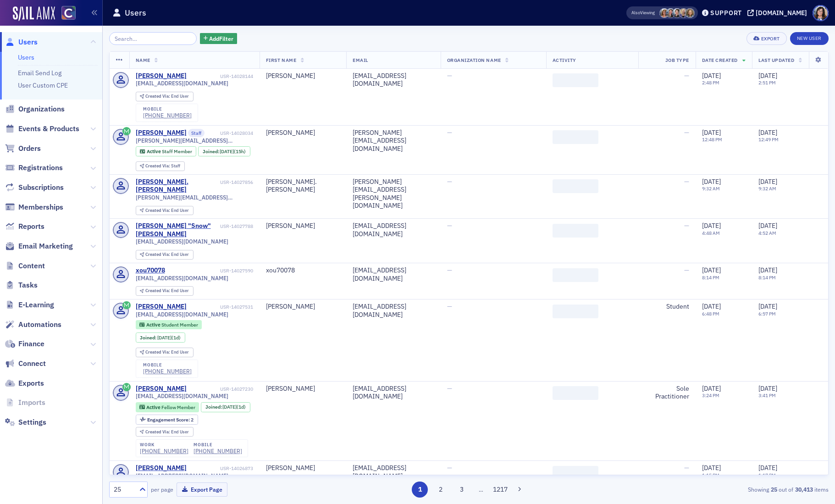 The image size is (835, 504). I want to click on a: Email Marketing, so click(39, 246).